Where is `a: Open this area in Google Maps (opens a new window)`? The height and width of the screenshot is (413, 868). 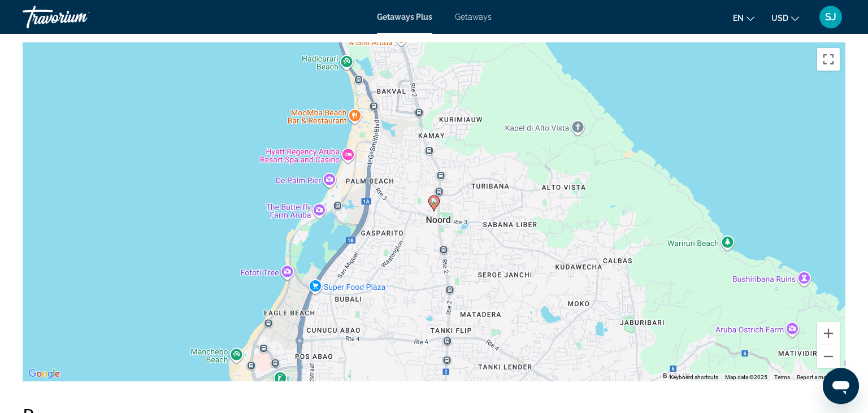 a: Open this area in Google Maps (opens a new window) is located at coordinates (44, 374).